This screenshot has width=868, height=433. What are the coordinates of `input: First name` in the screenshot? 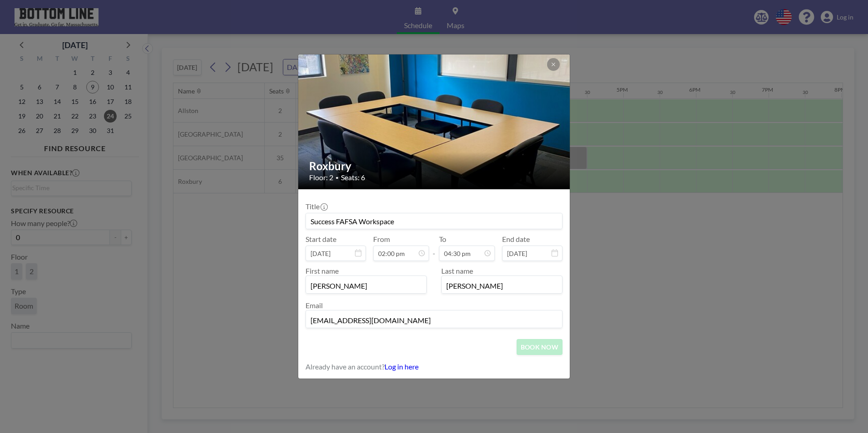 It's located at (366, 285).